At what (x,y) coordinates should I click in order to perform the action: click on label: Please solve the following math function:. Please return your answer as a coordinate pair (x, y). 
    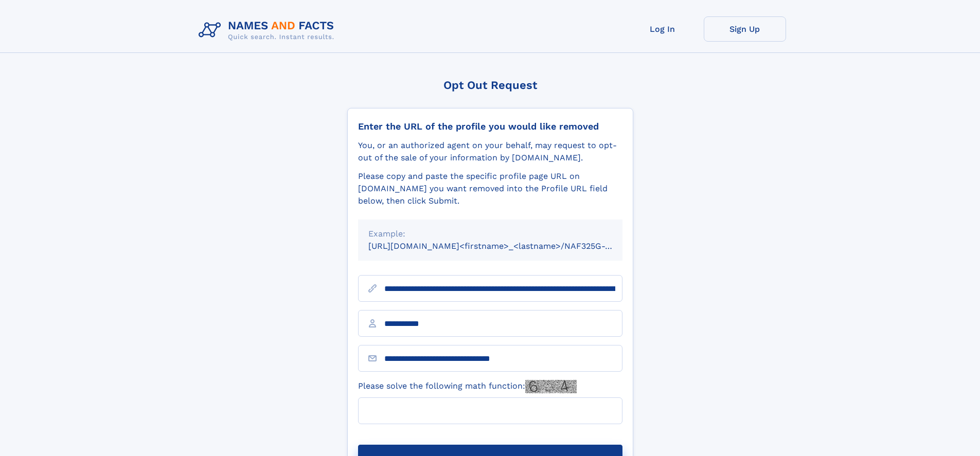
    Looking at the image, I should click on (467, 386).